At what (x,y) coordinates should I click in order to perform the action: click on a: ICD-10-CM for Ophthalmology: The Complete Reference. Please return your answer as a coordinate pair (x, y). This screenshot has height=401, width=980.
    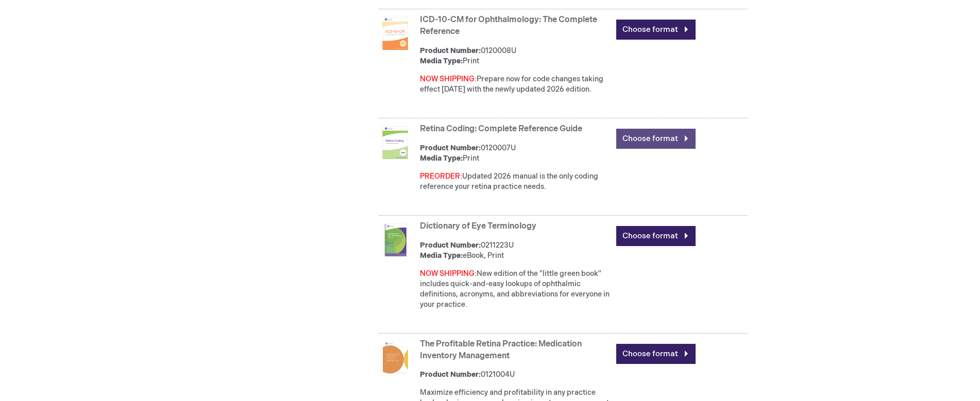
    Looking at the image, I should click on (509, 26).